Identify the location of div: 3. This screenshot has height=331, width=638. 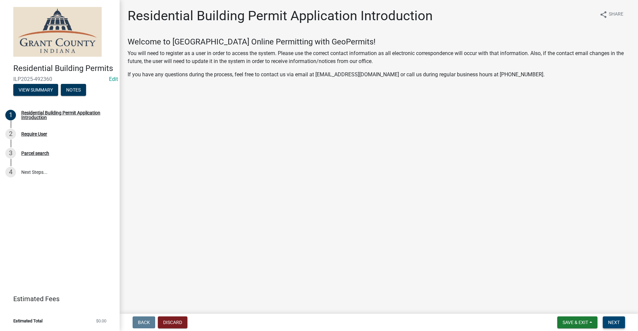
(11, 153).